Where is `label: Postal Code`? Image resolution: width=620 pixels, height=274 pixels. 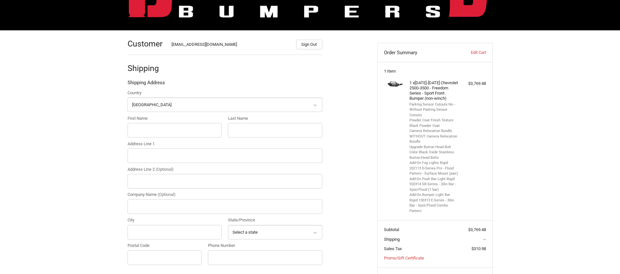
label: Postal Code is located at coordinates (165, 246).